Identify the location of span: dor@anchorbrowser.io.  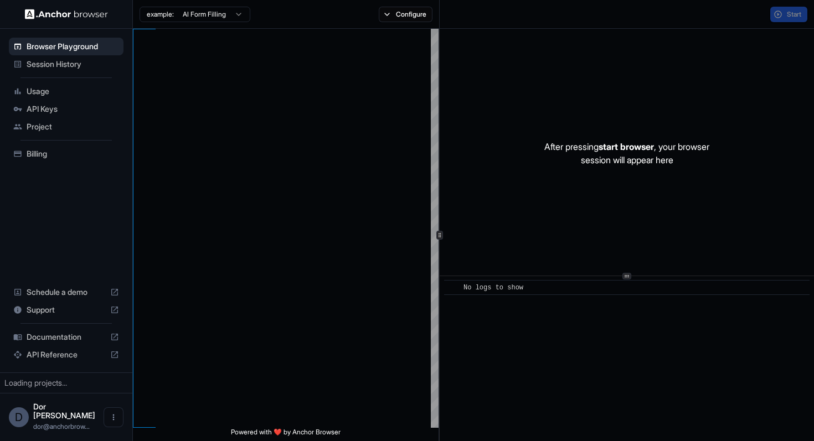
(61, 426).